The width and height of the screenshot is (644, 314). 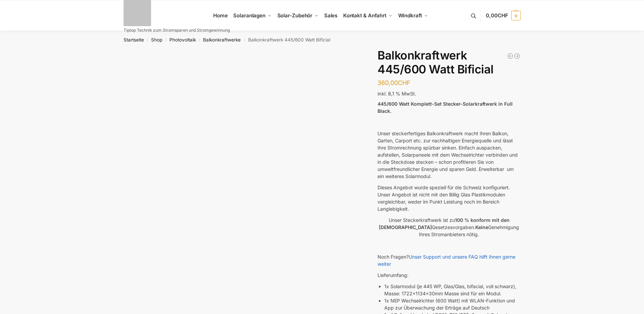 I want to click on p: Unser Steckerkraftwerk ist zu Gesetzesvorgaben. Genehmigung Ihres Stromanbieters nötig., so click(x=449, y=227).